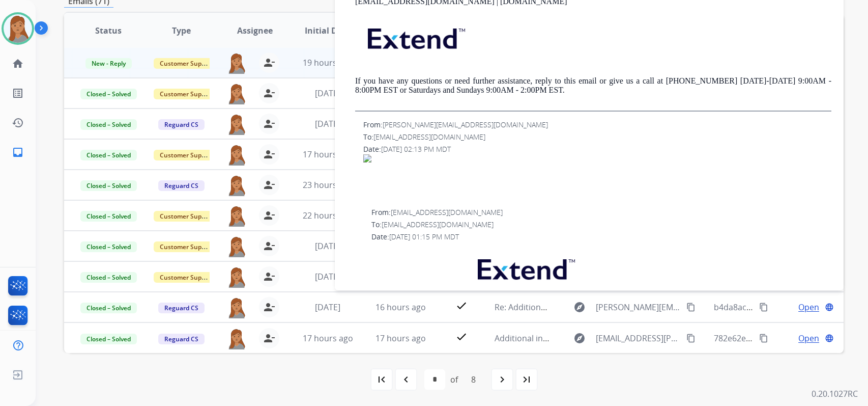 The width and height of the screenshot is (868, 406). I want to click on img: ii_198e803408f11cf22101, so click(597, 158).